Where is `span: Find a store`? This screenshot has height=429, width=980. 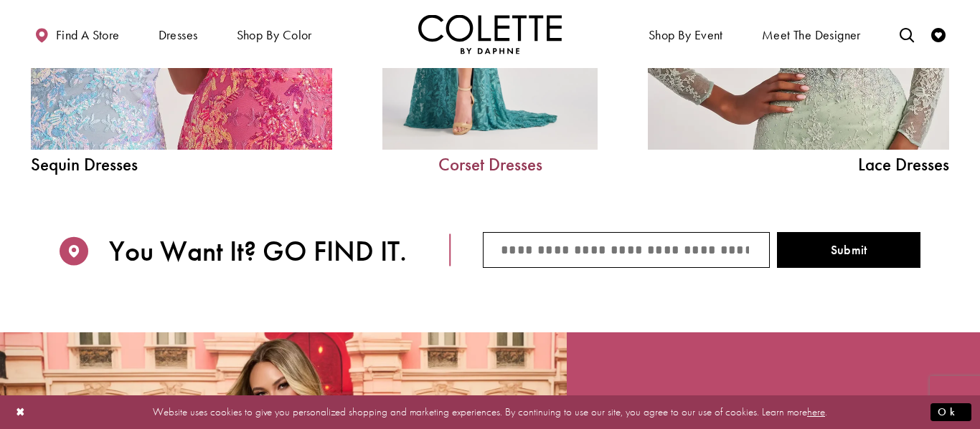
span: Find a store is located at coordinates (87, 36).